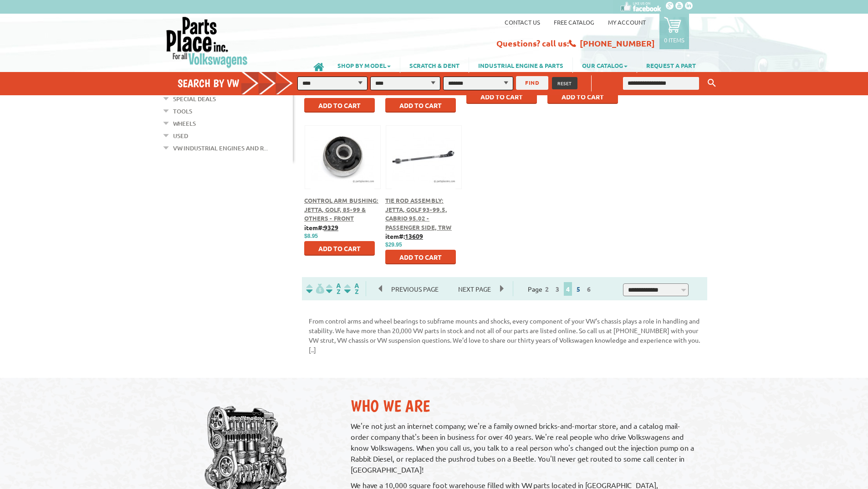 The height and width of the screenshot is (489, 868). Describe the element at coordinates (524, 447) in the screenshot. I see `p: We're not just an internet company; we're a family owned bricks-and-mortar store, and a catalog m...` at that location.